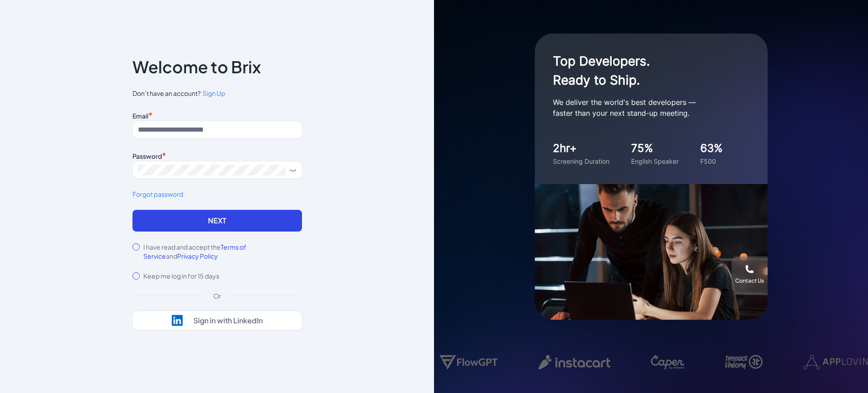 The width and height of the screenshot is (868, 393). What do you see at coordinates (712, 148) in the screenshot?
I see `div: 63%` at bounding box center [712, 148].